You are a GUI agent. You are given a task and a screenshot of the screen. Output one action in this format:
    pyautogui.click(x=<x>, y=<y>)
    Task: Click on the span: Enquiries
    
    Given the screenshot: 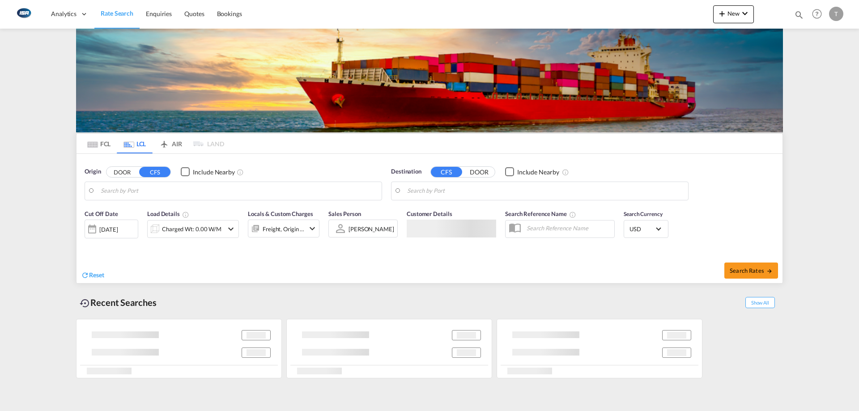 What is the action you would take?
    pyautogui.click(x=159, y=13)
    